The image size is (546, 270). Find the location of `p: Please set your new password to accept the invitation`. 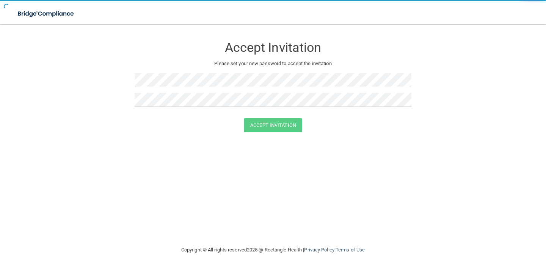

p: Please set your new password to accept the invitation is located at coordinates (273, 64).